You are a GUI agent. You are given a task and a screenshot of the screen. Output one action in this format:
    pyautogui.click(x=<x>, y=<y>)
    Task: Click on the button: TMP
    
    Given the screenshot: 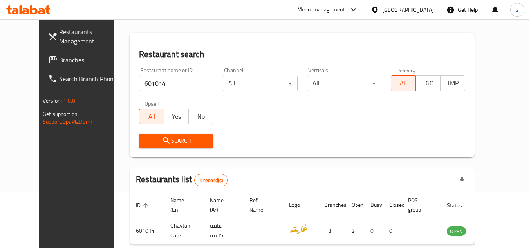 What is the action you would take?
    pyautogui.click(x=453, y=83)
    